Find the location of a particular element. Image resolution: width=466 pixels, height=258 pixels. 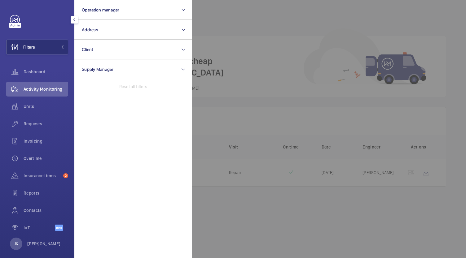

span: 2 is located at coordinates (66, 176).